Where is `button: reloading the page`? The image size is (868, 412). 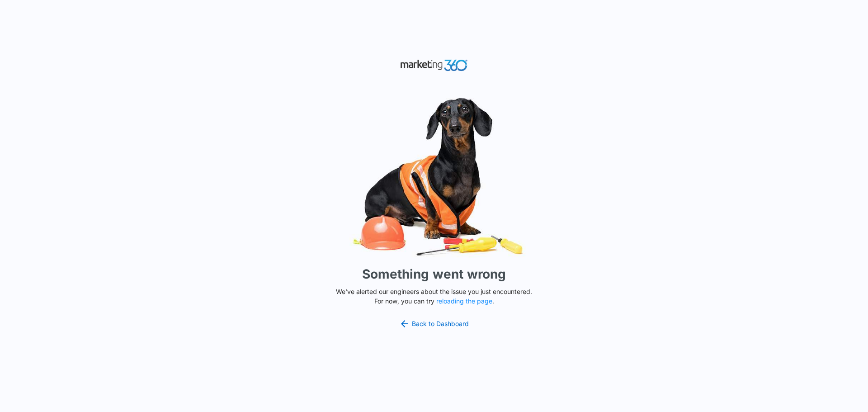
button: reloading the page is located at coordinates (464, 301).